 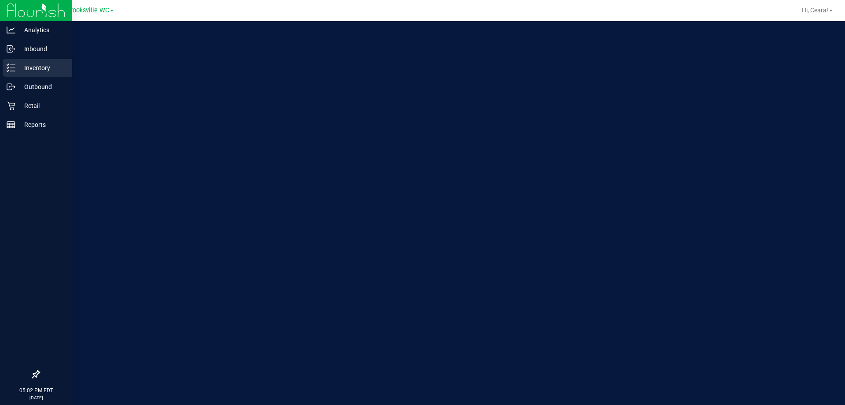 What do you see at coordinates (11, 49) in the screenshot?
I see `inline-svg: Inbound` at bounding box center [11, 49].